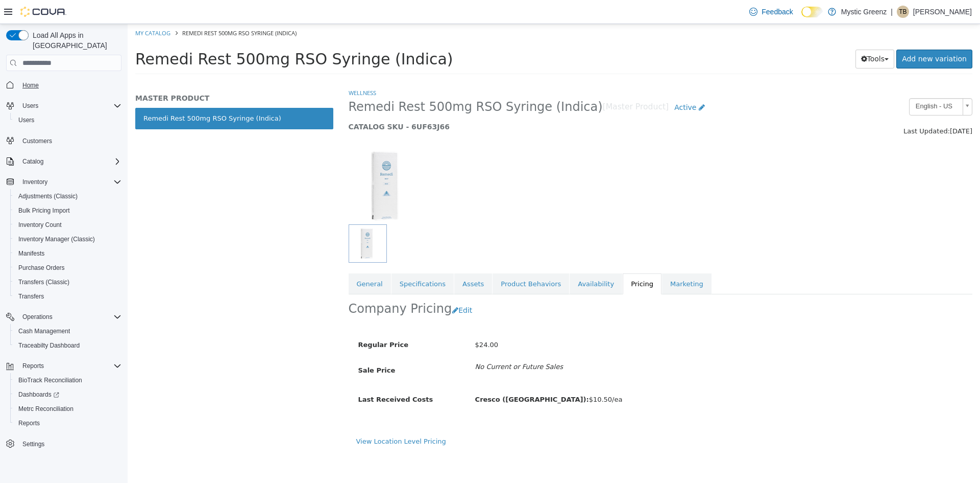 Image resolution: width=980 pixels, height=483 pixels. Describe the element at coordinates (68, 345) in the screenshot. I see `button: Traceabilty Dashboard` at that location.